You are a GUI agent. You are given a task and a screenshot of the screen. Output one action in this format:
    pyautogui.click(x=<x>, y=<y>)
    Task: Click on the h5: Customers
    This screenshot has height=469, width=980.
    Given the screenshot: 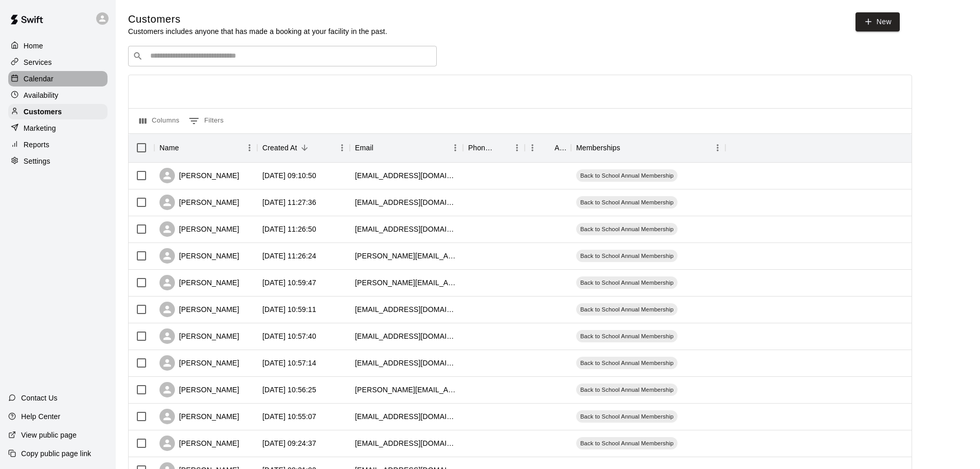 What is the action you would take?
    pyautogui.click(x=258, y=19)
    